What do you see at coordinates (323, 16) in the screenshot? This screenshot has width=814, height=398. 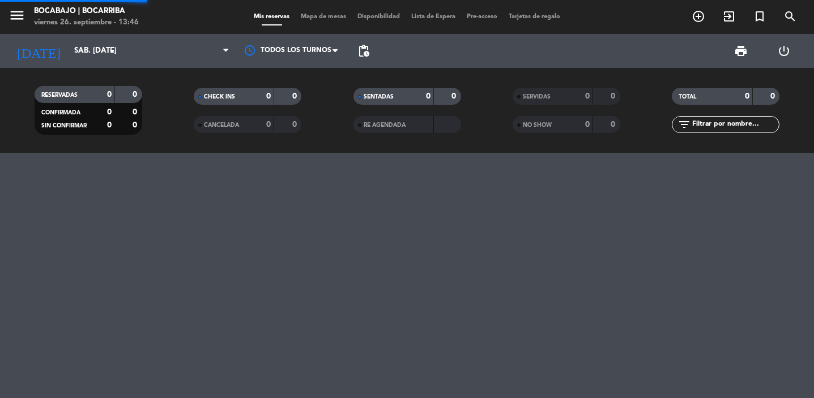 I see `span: Mapa de mesas` at bounding box center [323, 16].